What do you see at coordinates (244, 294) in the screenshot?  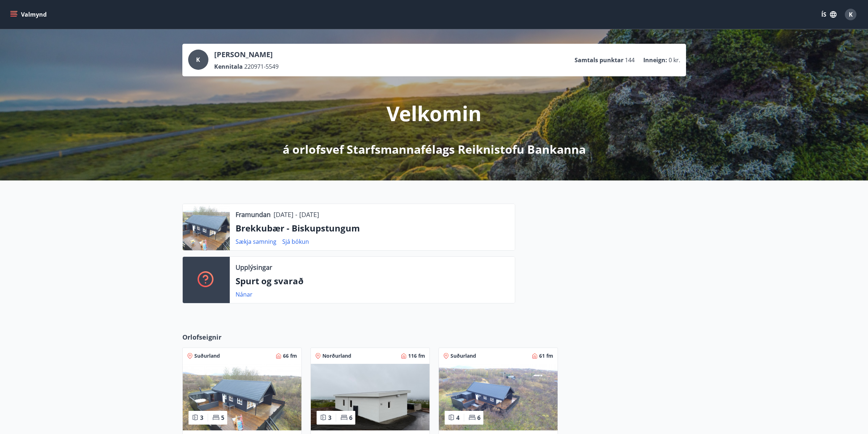 I see `a: Nánar` at bounding box center [244, 294].